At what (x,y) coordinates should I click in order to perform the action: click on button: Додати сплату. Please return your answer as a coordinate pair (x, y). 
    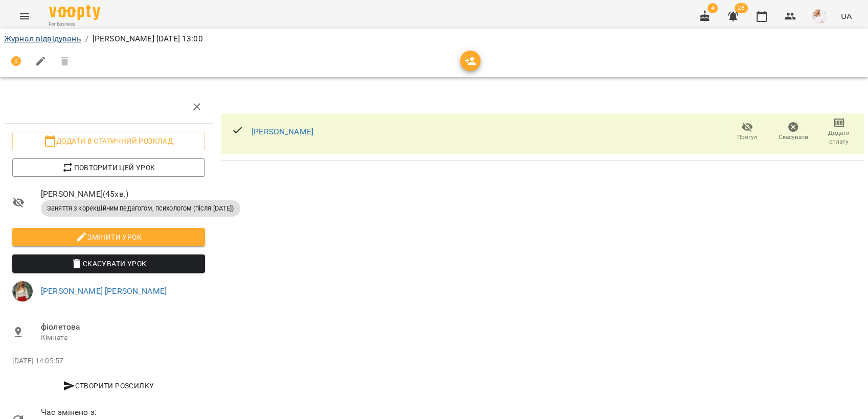
    Looking at the image, I should click on (839, 132).